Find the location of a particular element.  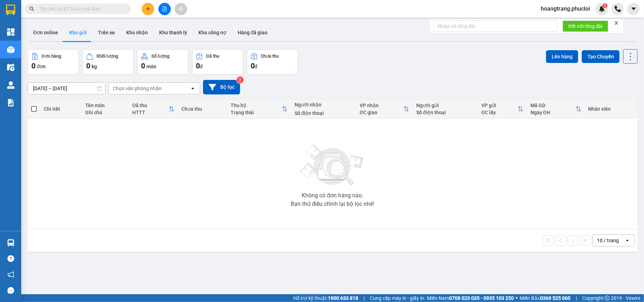

button: Bộ lọc is located at coordinates (222, 87).